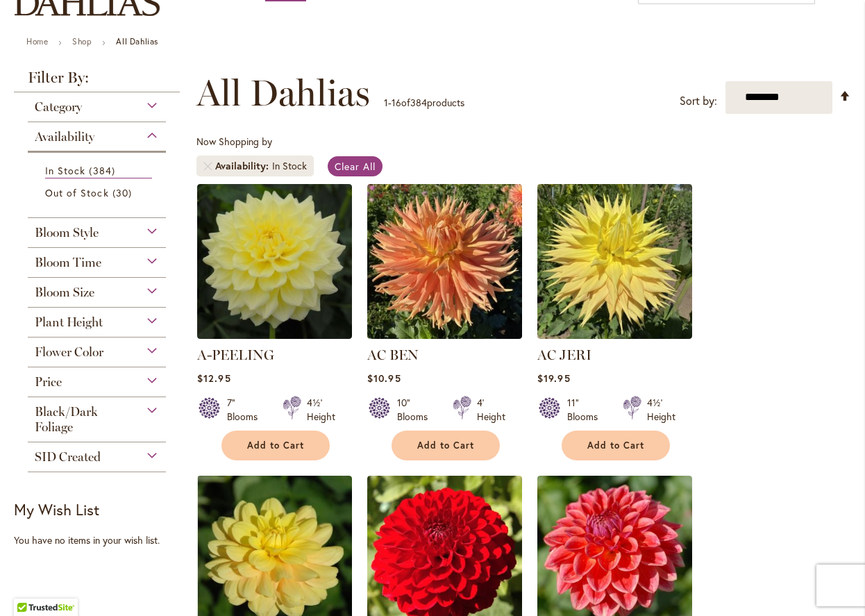 This screenshot has width=865, height=616. What do you see at coordinates (68, 352) in the screenshot?
I see `span: Flower Color` at bounding box center [68, 352].